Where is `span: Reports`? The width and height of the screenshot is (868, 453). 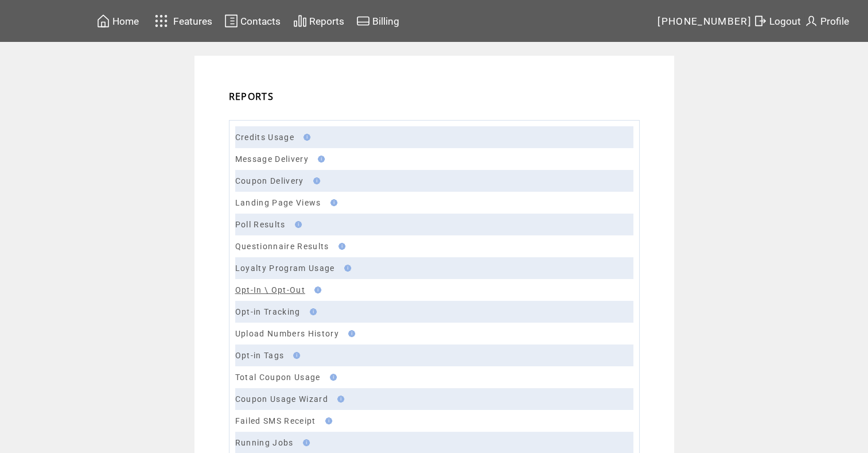
span: Reports is located at coordinates (327, 21).